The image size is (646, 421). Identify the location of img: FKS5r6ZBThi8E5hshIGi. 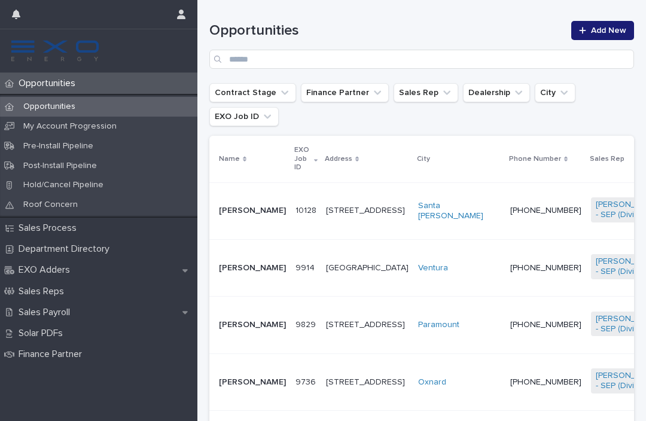
(55, 51).